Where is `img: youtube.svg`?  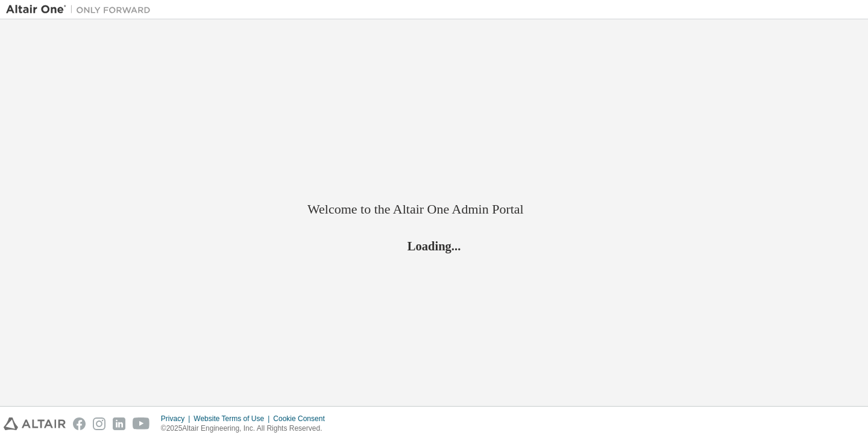 img: youtube.svg is located at coordinates (141, 423).